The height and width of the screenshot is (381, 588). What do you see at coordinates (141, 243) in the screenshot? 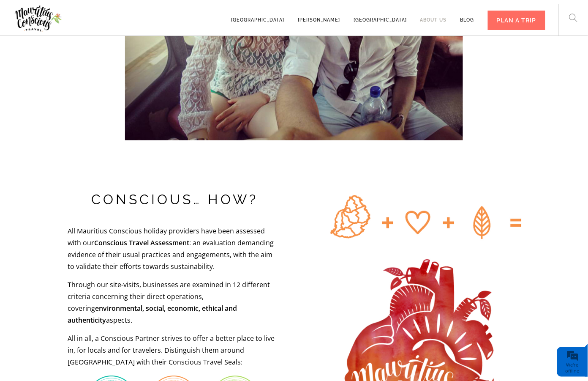
I see `strong: Conscious Travel Assessment` at bounding box center [141, 243].